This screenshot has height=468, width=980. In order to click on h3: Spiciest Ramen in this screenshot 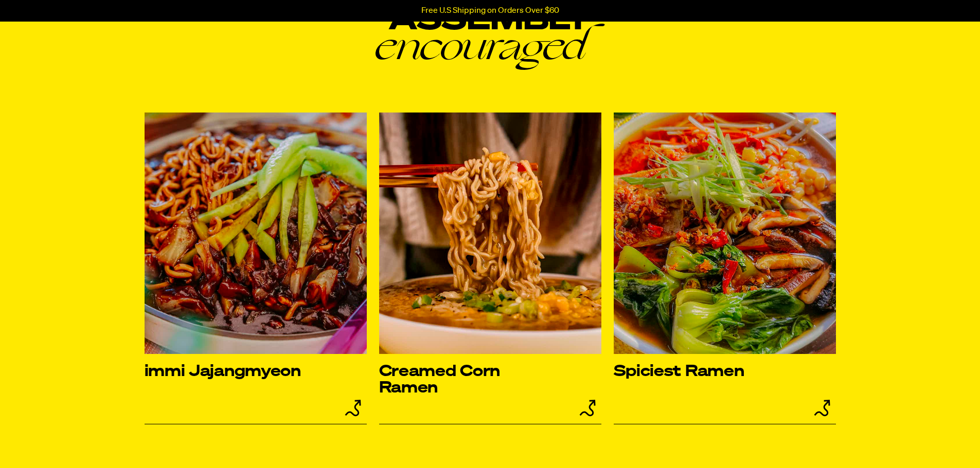, I will do `click(702, 372)`.